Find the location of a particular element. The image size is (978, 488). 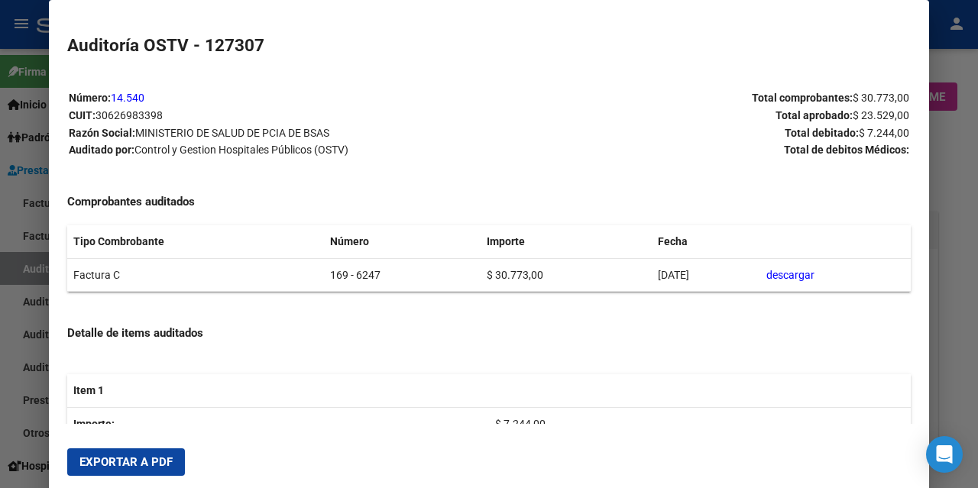

p: CUIT: is located at coordinates (278, 115).